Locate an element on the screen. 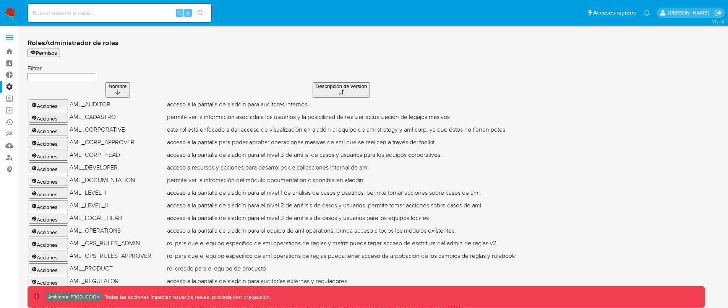 The width and height of the screenshot is (728, 308). a: Notificaciones is located at coordinates (646, 13).